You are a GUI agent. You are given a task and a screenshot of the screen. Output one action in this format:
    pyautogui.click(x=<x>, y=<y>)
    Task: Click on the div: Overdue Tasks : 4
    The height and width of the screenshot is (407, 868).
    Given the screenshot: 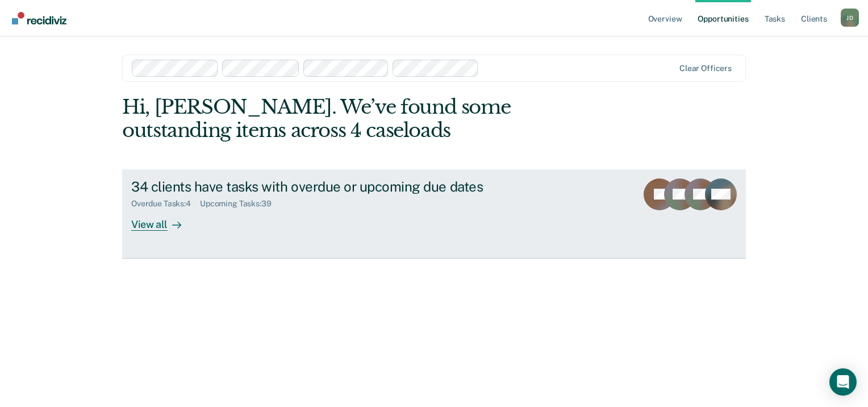 What is the action you would take?
    pyautogui.click(x=166, y=204)
    